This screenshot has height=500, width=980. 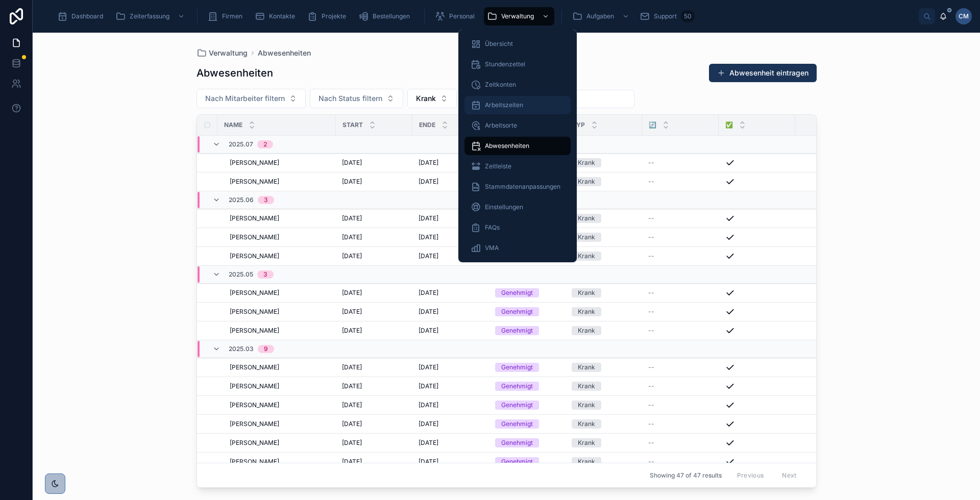 I want to click on a: Support50, so click(x=668, y=17).